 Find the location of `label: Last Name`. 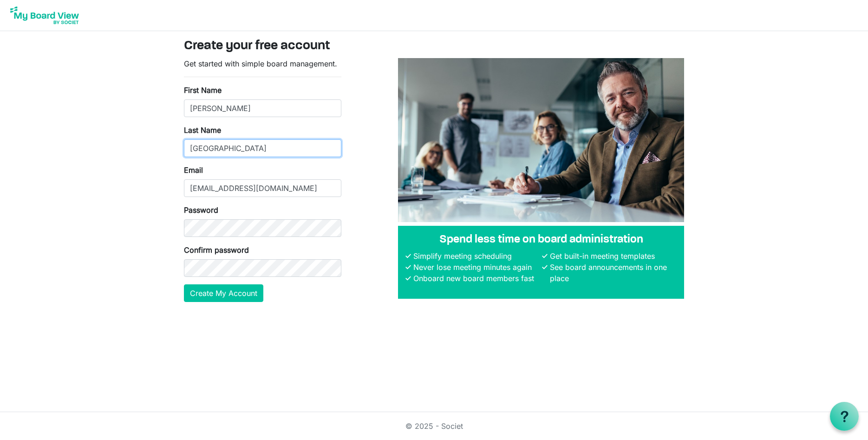

label: Last Name is located at coordinates (203, 130).